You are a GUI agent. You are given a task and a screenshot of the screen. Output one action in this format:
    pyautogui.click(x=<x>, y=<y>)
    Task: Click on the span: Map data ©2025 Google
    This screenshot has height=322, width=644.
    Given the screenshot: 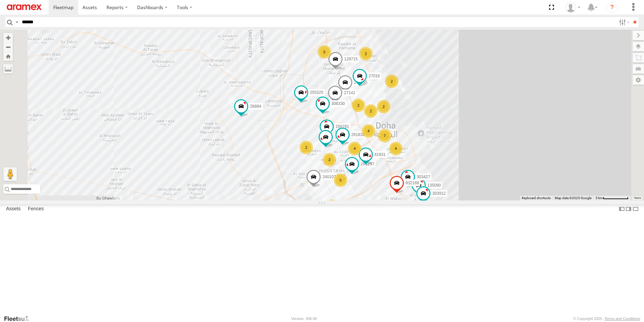 What is the action you would take?
    pyautogui.click(x=573, y=198)
    